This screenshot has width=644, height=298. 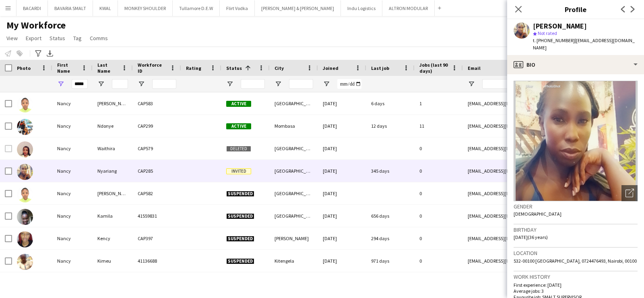 I want to click on div: 656 days, so click(x=390, y=216).